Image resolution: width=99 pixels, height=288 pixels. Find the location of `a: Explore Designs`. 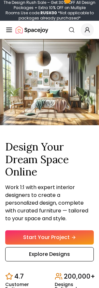

a: Explore Designs is located at coordinates (49, 255).